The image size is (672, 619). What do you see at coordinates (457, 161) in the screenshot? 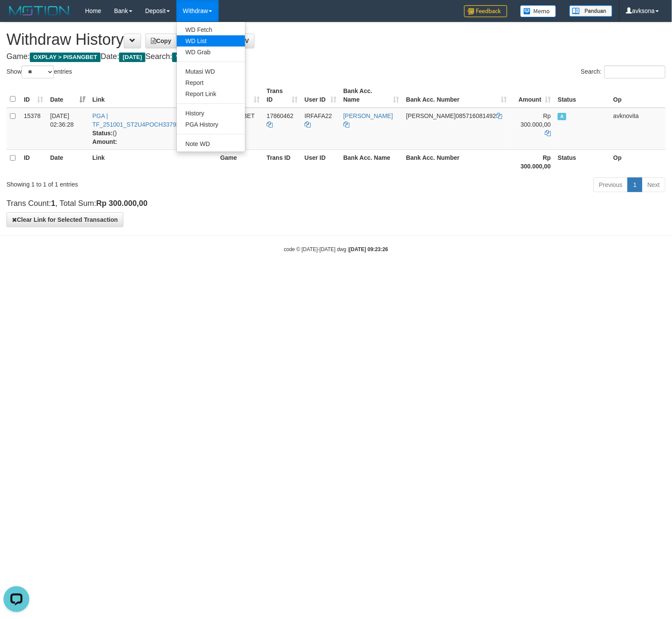
I see `th: Bank Acc. Number` at bounding box center [457, 161].